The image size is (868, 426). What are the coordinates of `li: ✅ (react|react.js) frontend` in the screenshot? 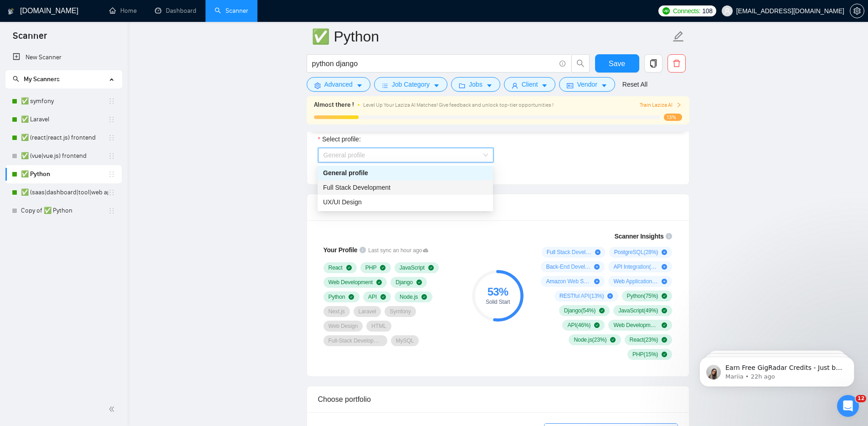 It's located at (63, 138).